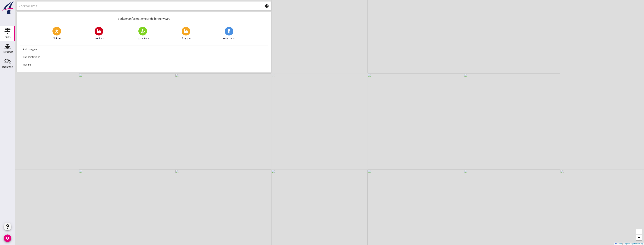 The image size is (644, 245). What do you see at coordinates (229, 33) in the screenshot?
I see `a: Waterstand` at bounding box center [229, 33].